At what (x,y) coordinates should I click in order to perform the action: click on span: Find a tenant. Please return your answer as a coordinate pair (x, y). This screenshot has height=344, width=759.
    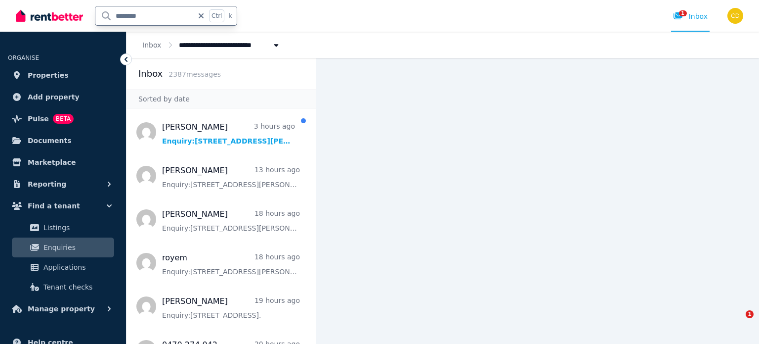
    Looking at the image, I should click on (54, 206).